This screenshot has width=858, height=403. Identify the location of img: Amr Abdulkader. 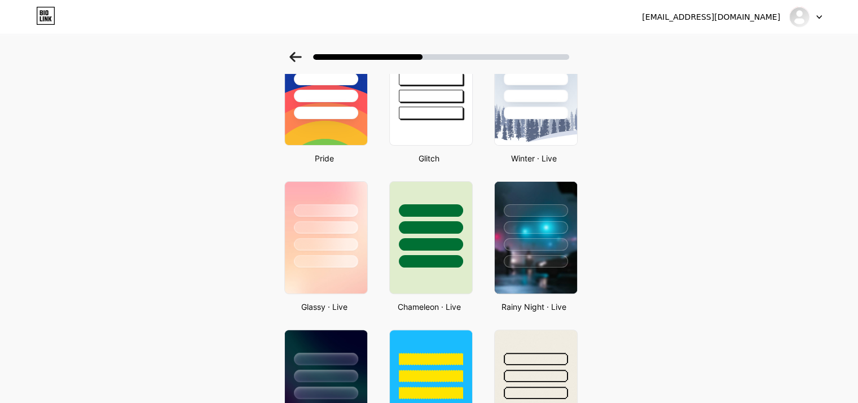
(800, 17).